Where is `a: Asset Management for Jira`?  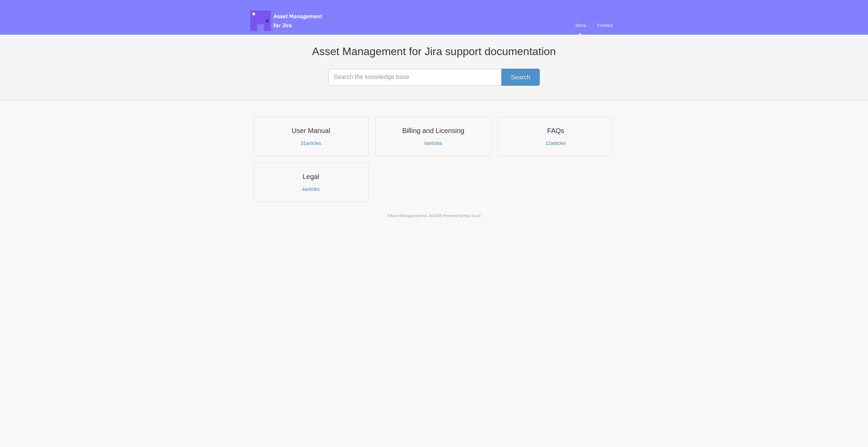 a: Asset Management for Jira is located at coordinates (412, 215).